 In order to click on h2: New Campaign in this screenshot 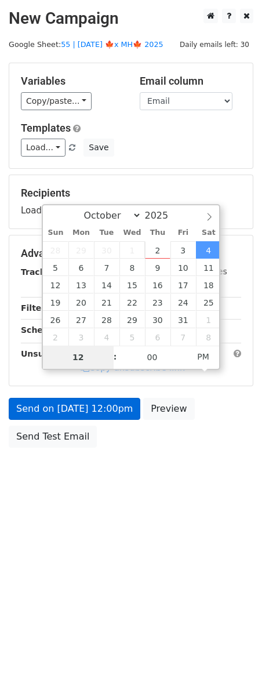, I will do `click(131, 19)`.